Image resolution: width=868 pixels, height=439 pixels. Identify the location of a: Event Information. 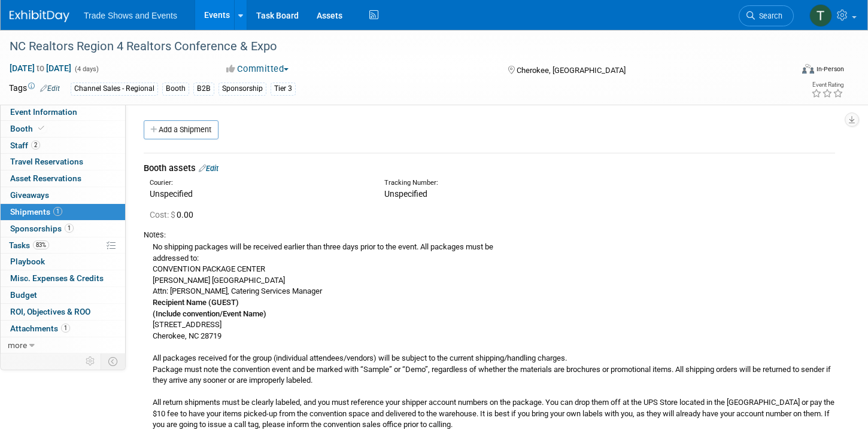
(63, 112).